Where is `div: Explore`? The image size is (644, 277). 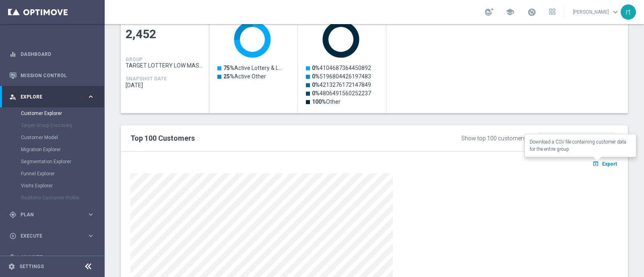 div: Explore is located at coordinates (48, 97).